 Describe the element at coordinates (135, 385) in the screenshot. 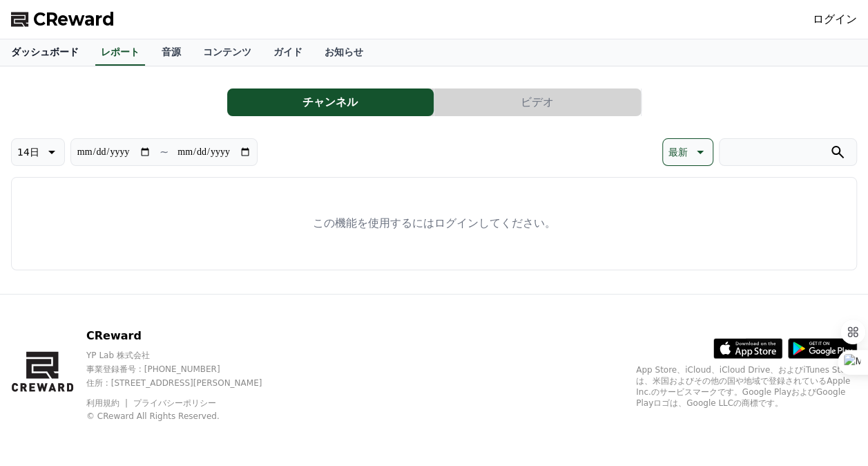

I see `a: Messages` at that location.